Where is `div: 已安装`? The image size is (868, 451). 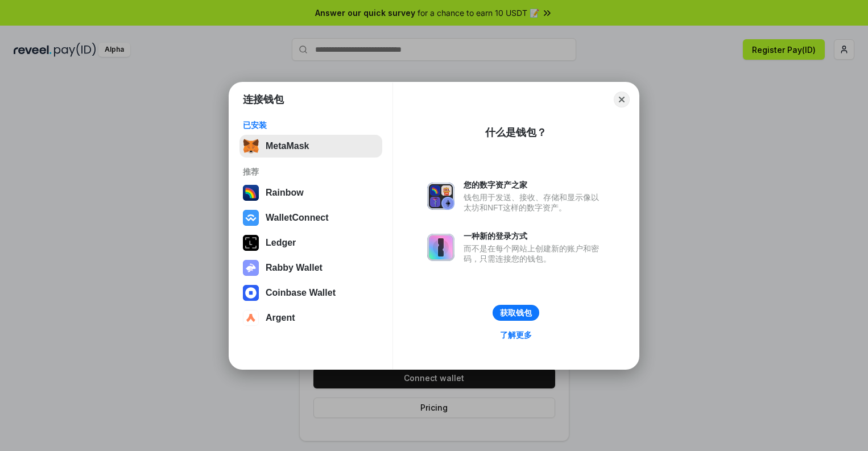 div: 已安装 is located at coordinates (310, 125).